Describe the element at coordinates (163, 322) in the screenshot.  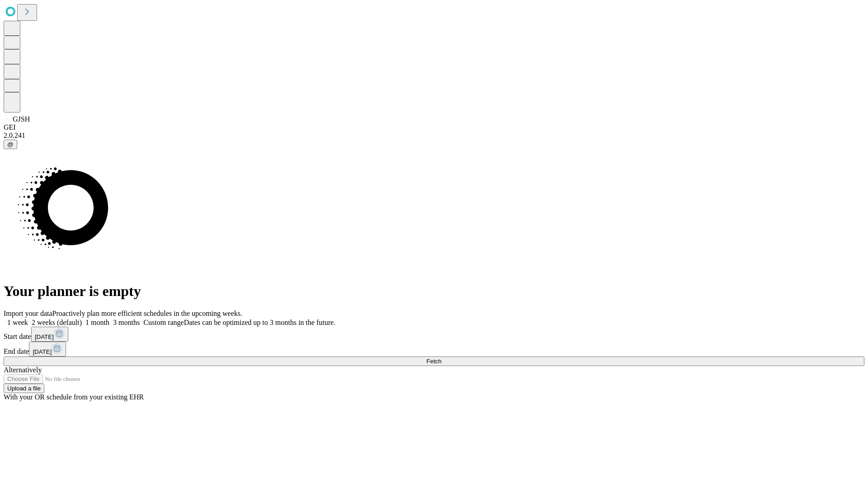
I see `span: Custom range` at that location.